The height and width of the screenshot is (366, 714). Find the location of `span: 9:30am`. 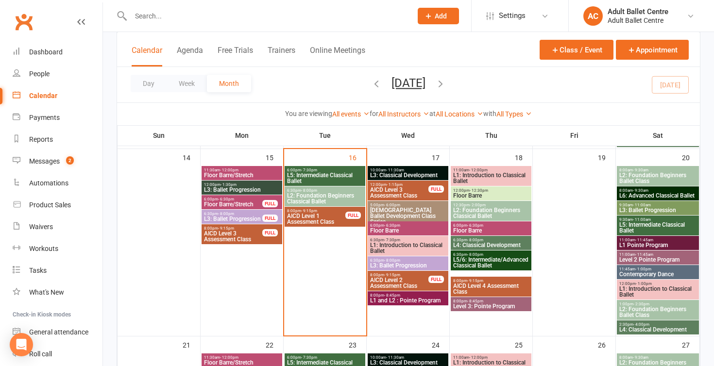

span: 9:30am is located at coordinates (658, 220).